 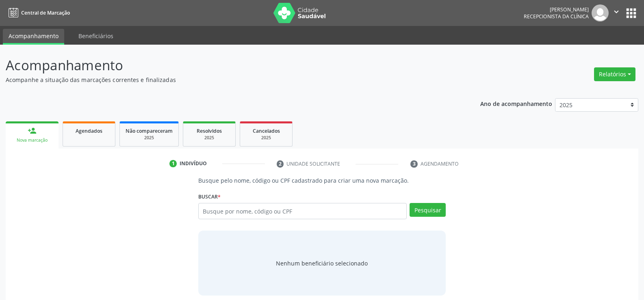 I want to click on img: img, so click(x=600, y=13).